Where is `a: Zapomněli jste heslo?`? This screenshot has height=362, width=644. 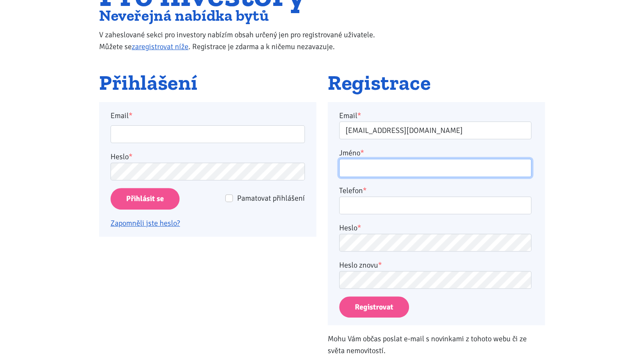 a: Zapomněli jste heslo? is located at coordinates (145, 223).